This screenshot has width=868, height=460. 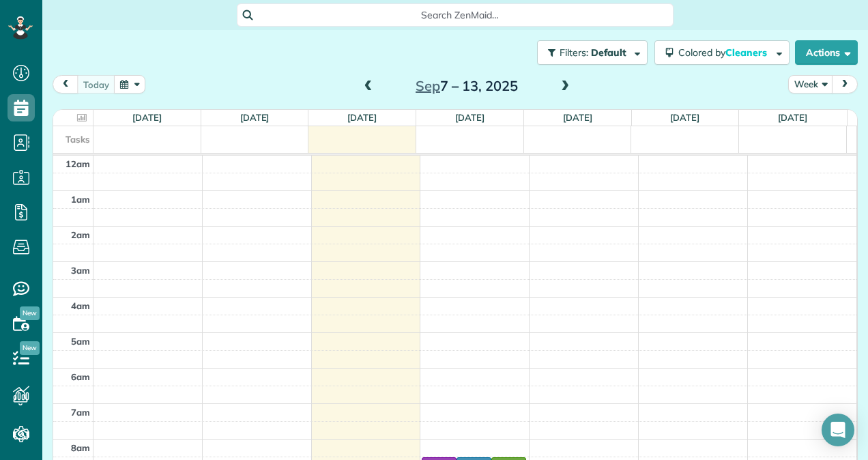 I want to click on div: Open Intercom Messenger, so click(x=839, y=430).